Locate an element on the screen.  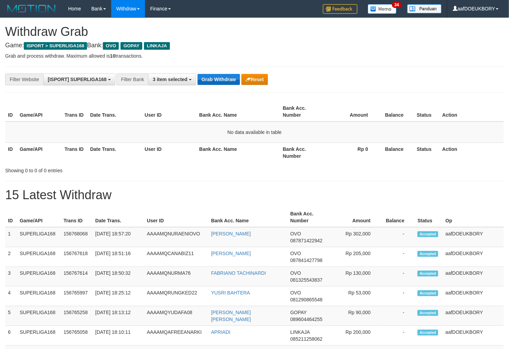
td: 2 is located at coordinates (11, 257).